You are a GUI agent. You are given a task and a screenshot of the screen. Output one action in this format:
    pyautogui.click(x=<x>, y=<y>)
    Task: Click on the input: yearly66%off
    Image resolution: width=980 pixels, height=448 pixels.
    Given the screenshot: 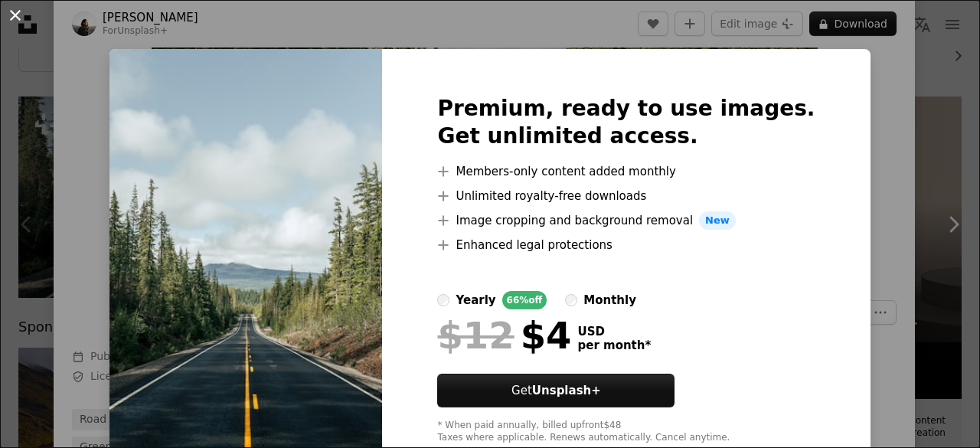 What is the action you would take?
    pyautogui.click(x=443, y=300)
    